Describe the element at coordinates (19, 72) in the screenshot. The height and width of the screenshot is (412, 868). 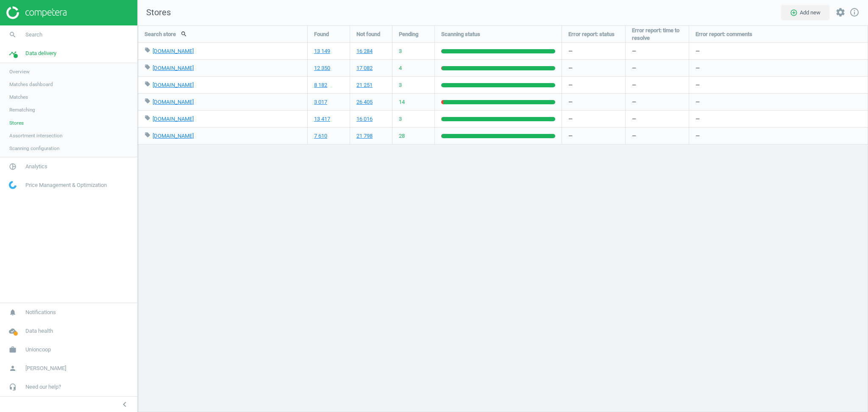
I see `span: Overview` at that location.